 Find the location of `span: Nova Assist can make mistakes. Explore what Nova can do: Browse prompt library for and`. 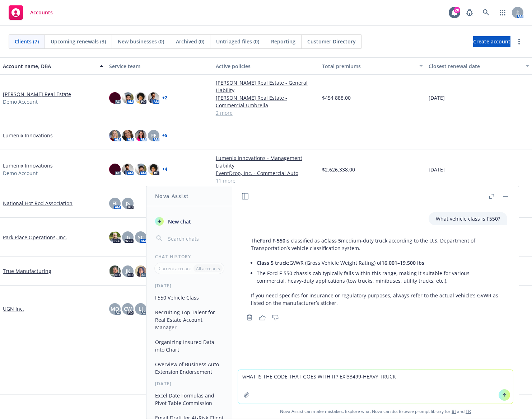

span: Nova Assist can make mistakes. Explore what Nova can do: Browse prompt library for and is located at coordinates (375, 412).